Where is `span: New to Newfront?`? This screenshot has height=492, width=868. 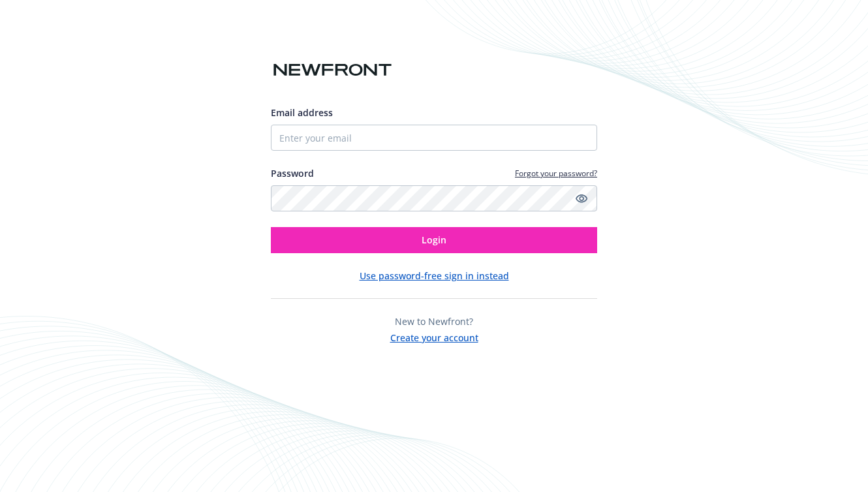 span: New to Newfront? is located at coordinates (434, 321).